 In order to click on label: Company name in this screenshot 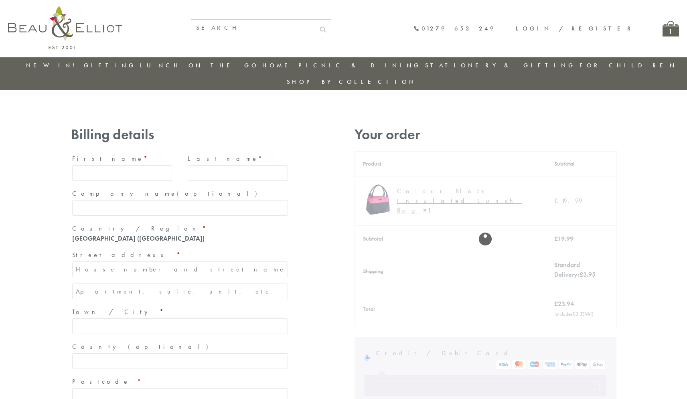, I will do `click(180, 194)`.